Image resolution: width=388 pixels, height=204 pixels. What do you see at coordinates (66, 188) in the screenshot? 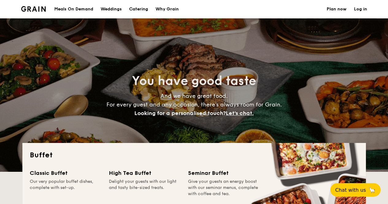
I see `div: Our very popular buffet dishes, complete with set-up.` at bounding box center [66, 188].